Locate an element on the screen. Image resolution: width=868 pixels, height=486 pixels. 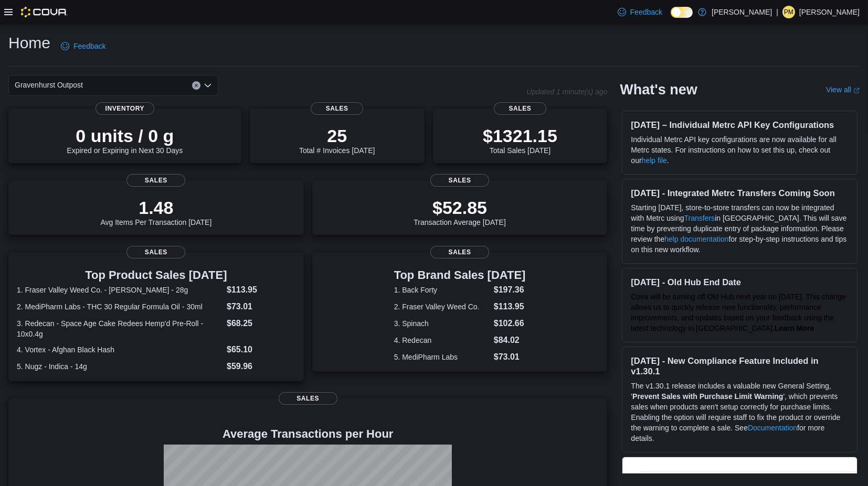
span: Gravenhurst Outpost is located at coordinates (49, 85).